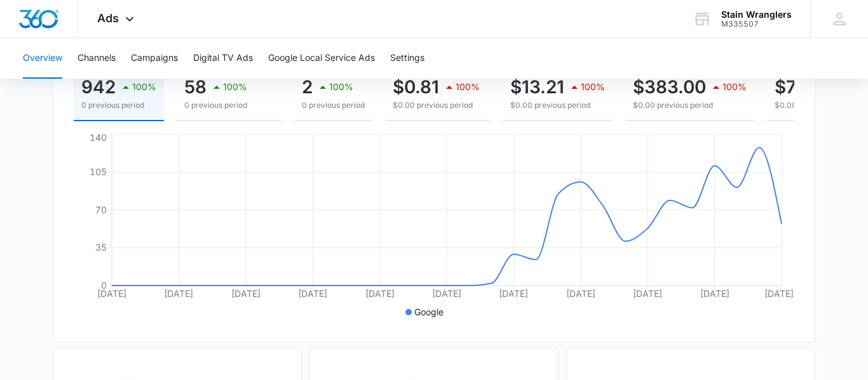  I want to click on tspan: 35, so click(101, 247).